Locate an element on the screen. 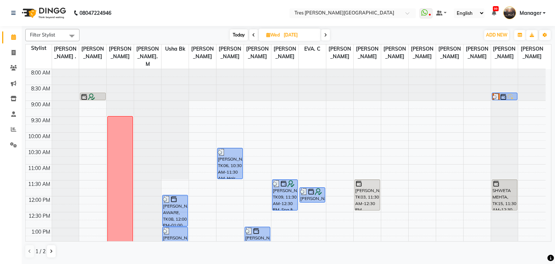 Image resolution: width=555 pixels, height=264 pixels. div: 11:30 AM is located at coordinates (39, 184).